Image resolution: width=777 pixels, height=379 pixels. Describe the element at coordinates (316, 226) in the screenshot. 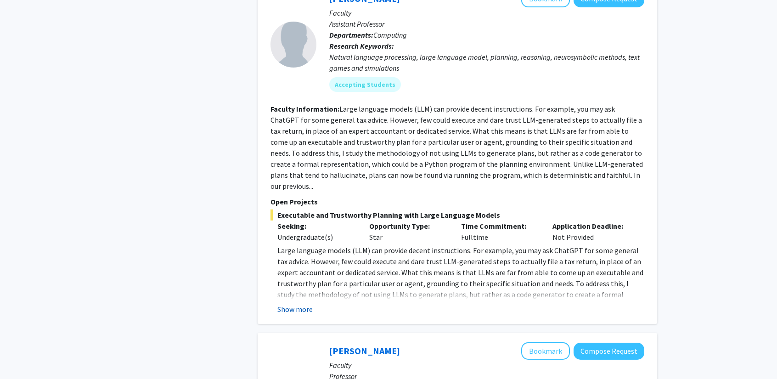

I see `p: Seeking:` at that location.